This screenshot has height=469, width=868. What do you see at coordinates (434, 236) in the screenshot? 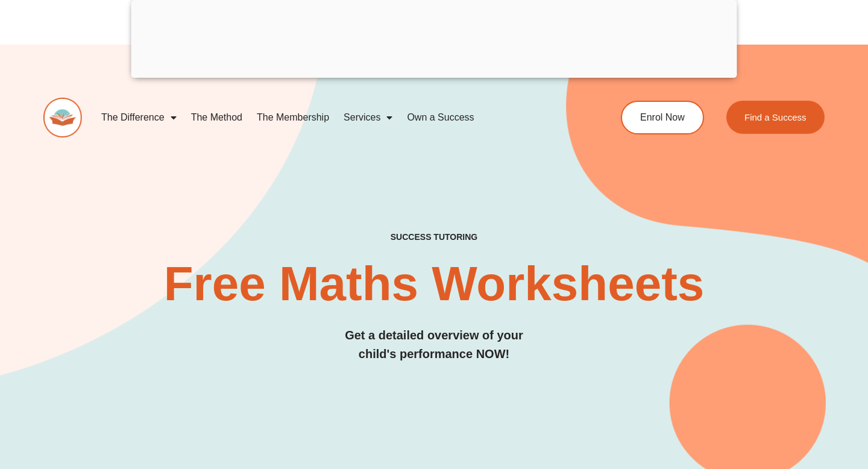
I see `h4: SUCCESS TUTORING​` at bounding box center [434, 236].